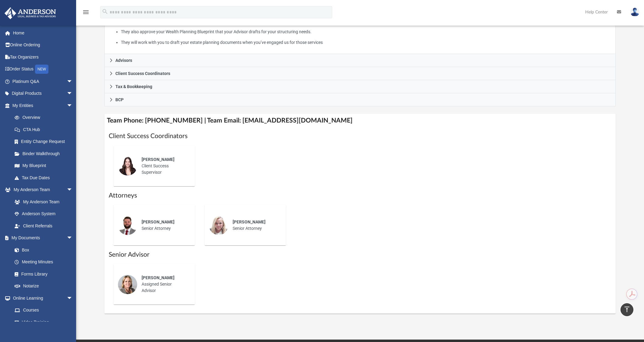 This screenshot has width=644, height=342. Describe the element at coordinates (43, 214) in the screenshot. I see `a: Anderson System` at that location.